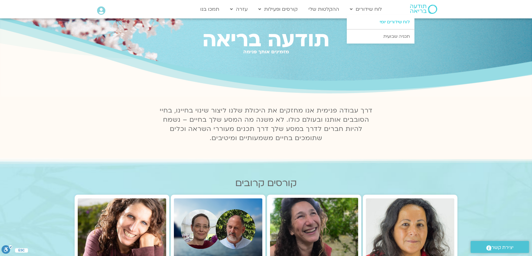  I want to click on h2: קורסים קרובים, so click(266, 183).